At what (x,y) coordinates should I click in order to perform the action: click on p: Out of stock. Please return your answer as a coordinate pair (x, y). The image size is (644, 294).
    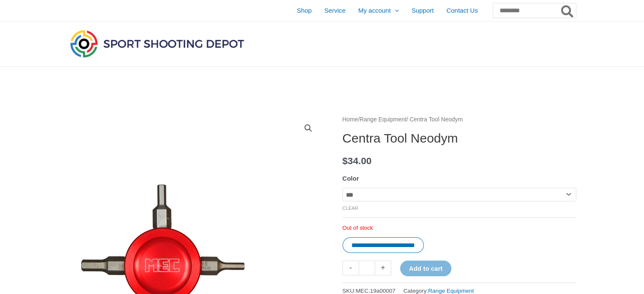
    Looking at the image, I should click on (459, 228).